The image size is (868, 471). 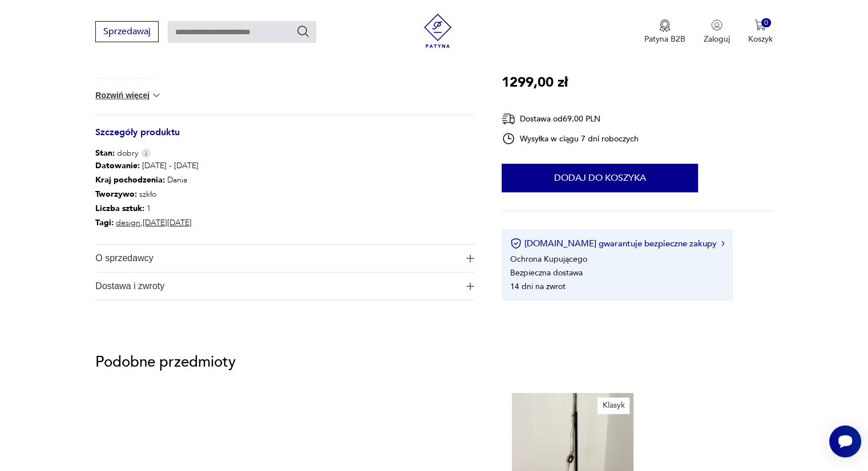 What do you see at coordinates (717, 25) in the screenshot?
I see `img: Ikonka użytkownika` at bounding box center [717, 25].